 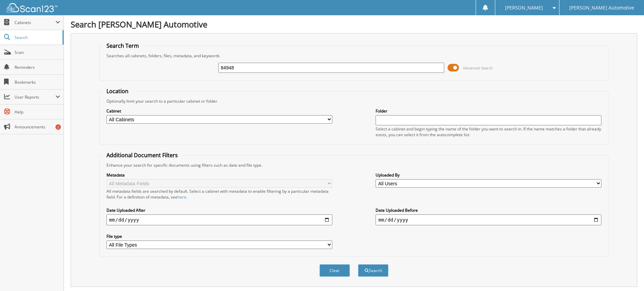 What do you see at coordinates (37, 112) in the screenshot?
I see `span: Help` at bounding box center [37, 112].